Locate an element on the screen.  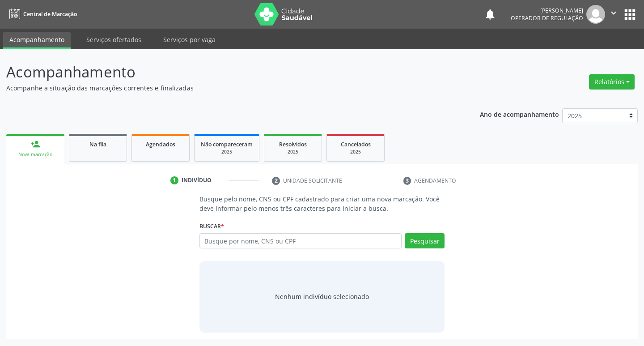
span: Operador de regulação is located at coordinates (547, 18).